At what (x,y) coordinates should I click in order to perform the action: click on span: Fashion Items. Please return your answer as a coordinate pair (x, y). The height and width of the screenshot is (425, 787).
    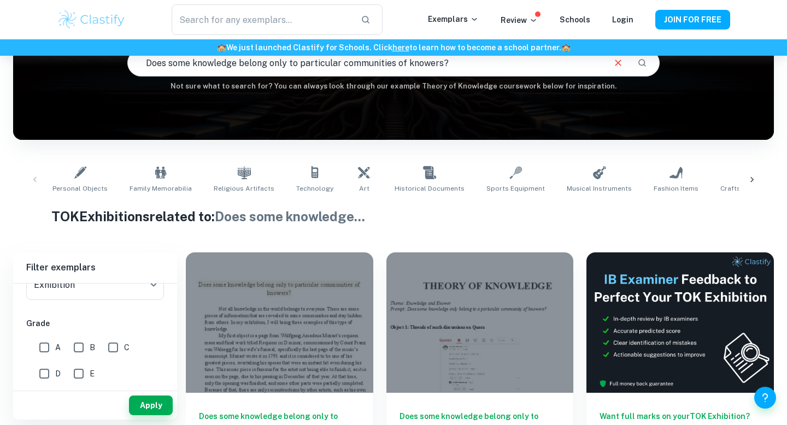
    Looking at the image, I should click on (676, 189).